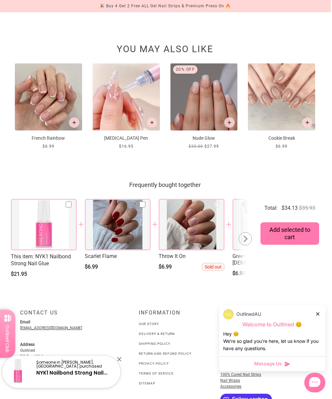  I want to click on a: Scarlet Flame, so click(118, 256).